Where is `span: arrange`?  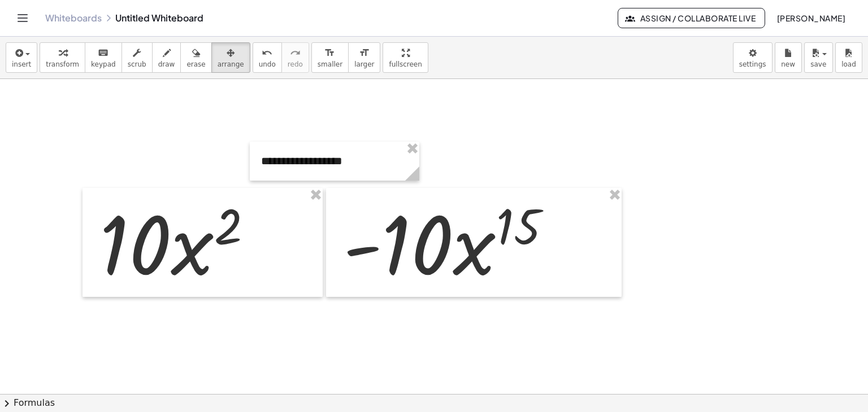
span: arrange is located at coordinates (230, 64).